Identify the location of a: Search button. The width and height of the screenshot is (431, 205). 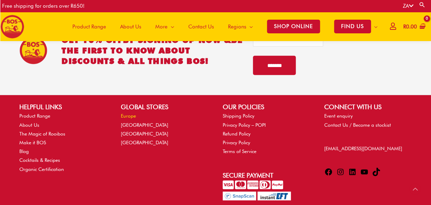
(423, 5).